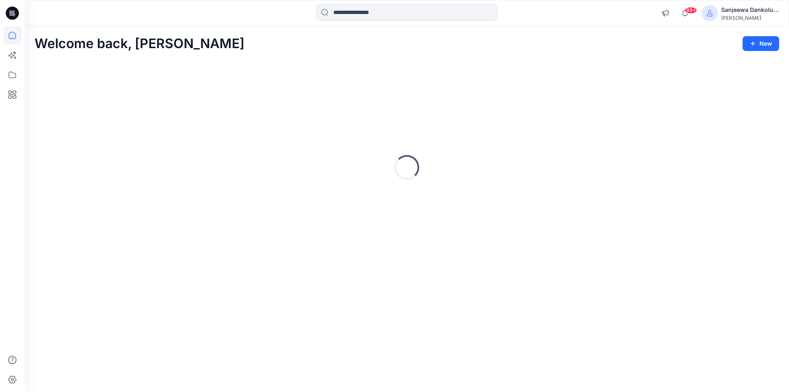 The height and width of the screenshot is (392, 789). I want to click on svg: avatar, so click(710, 13).